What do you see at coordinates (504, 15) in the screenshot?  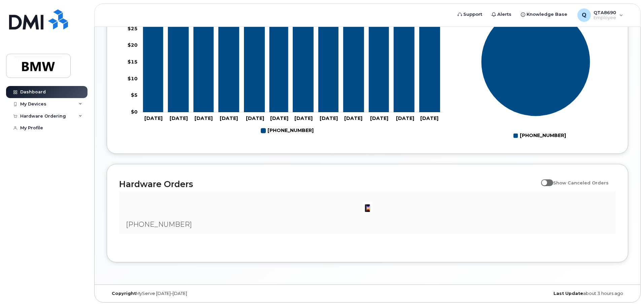 I see `span: Alerts` at bounding box center [504, 15].